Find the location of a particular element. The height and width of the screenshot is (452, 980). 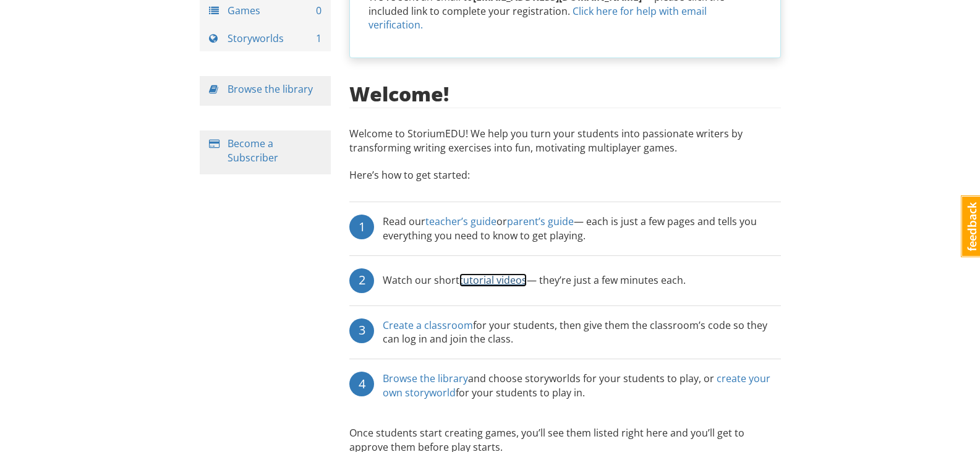

p: Here’s how to get started: is located at coordinates (565, 181).